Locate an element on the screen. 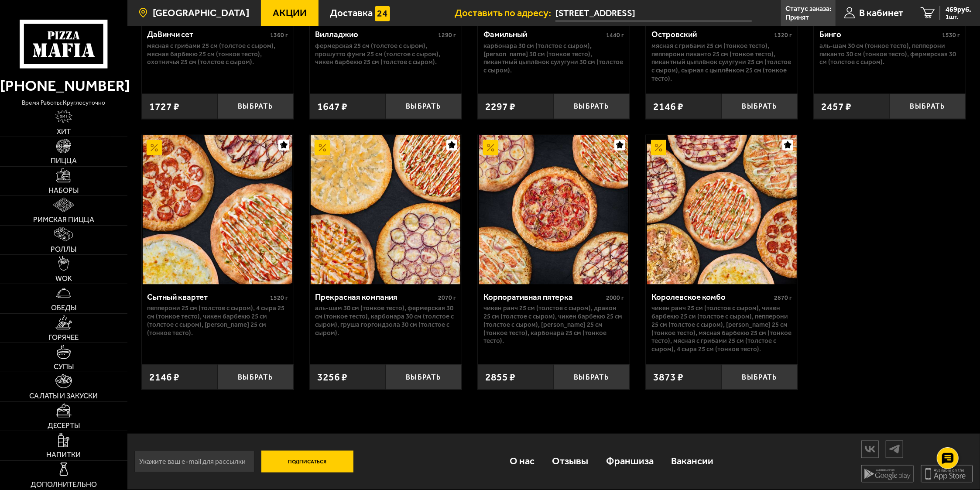 The image size is (980, 490). span: Хит is located at coordinates (64, 131).